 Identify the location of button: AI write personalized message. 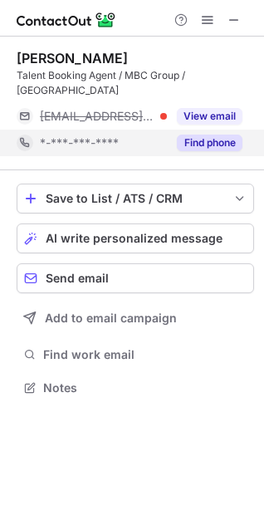
(135, 238).